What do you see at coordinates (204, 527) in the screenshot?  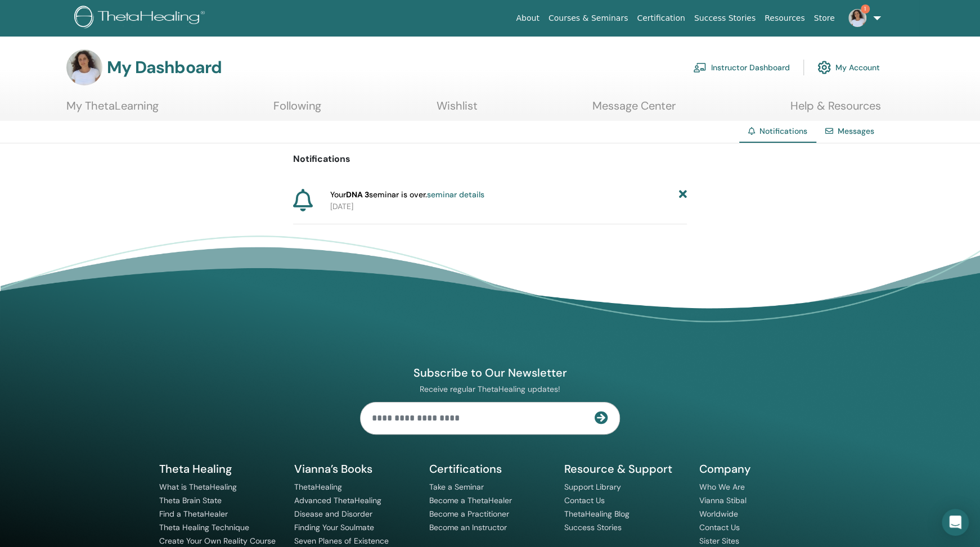 I see `a: Theta Healing Technique` at bounding box center [204, 527].